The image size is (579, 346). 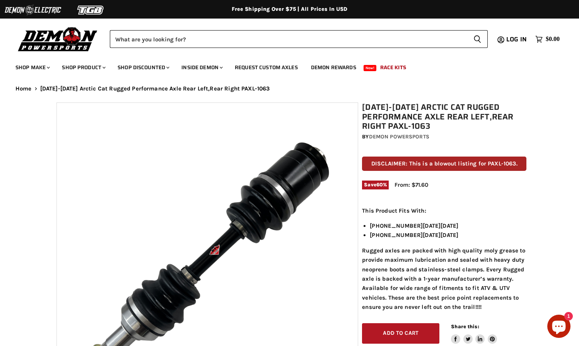 I want to click on span: 60, so click(x=380, y=185).